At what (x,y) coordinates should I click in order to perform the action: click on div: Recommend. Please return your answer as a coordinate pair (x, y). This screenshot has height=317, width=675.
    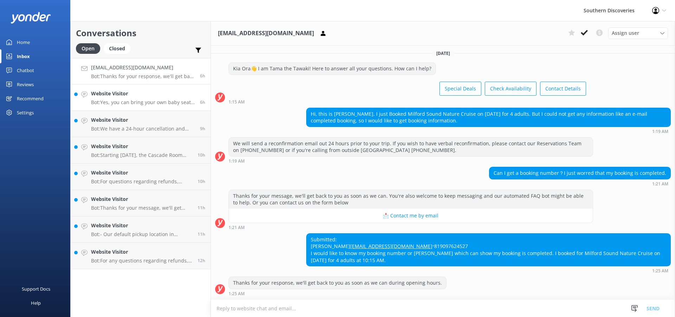
    Looking at the image, I should click on (30, 98).